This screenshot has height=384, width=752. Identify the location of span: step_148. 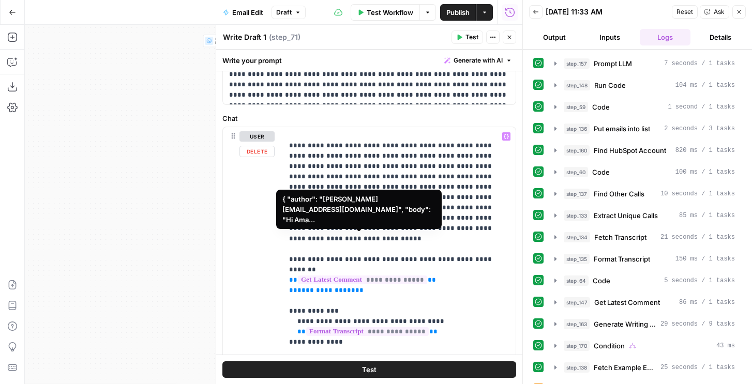
(577, 85).